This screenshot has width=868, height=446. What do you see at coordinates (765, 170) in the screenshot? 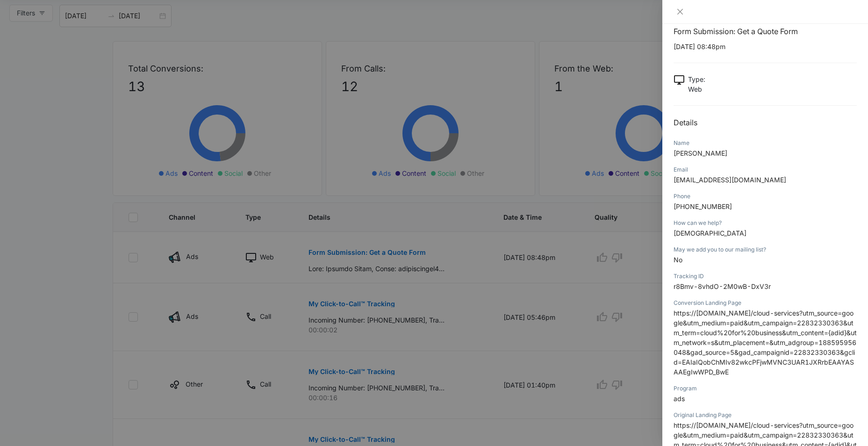
I see `div: Email` at bounding box center [765, 170].